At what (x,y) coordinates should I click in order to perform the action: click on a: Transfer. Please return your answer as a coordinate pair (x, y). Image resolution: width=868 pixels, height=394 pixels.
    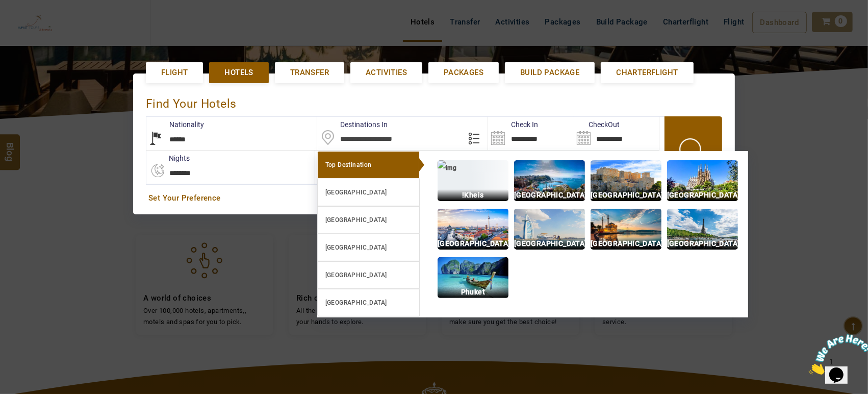
    Looking at the image, I should click on (309, 73).